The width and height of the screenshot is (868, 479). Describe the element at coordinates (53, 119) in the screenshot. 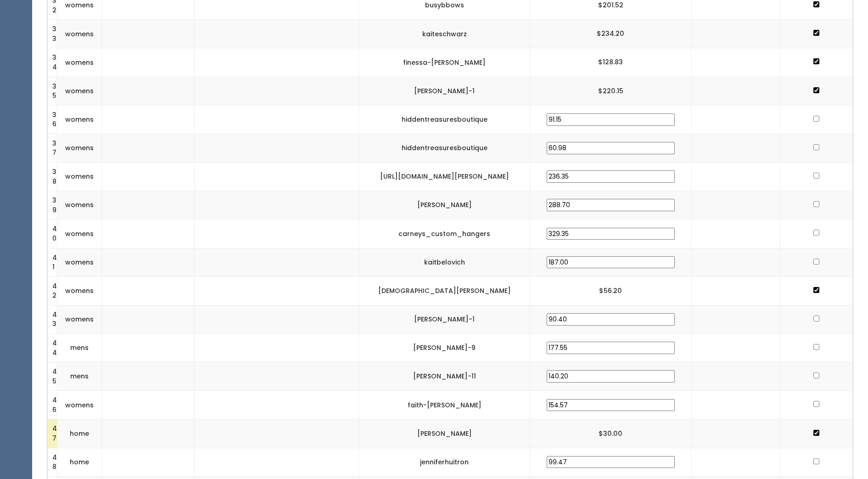

I see `td: 36` at that location.